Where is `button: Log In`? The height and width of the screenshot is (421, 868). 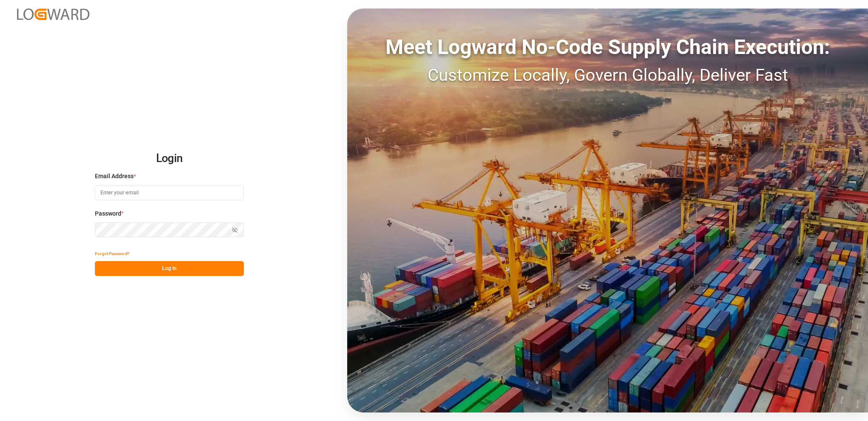 button: Log In is located at coordinates (169, 268).